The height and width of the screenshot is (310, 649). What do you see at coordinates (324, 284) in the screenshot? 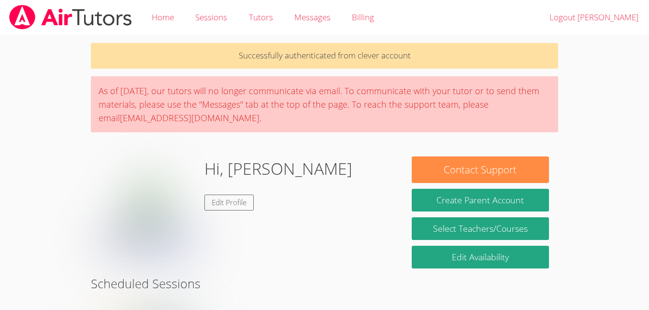
I see `h2: Scheduled Sessions` at bounding box center [324, 284].